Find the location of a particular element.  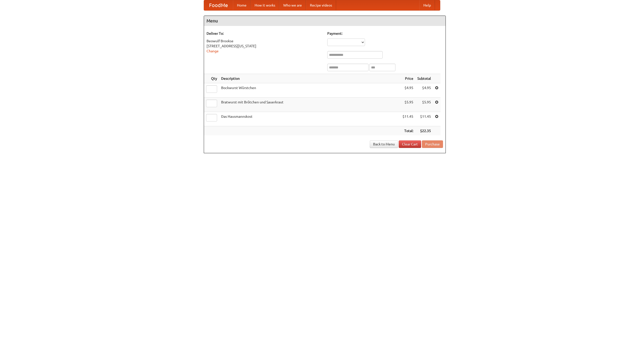

td: Bratwurst mit Brötchen und Sauerkraut is located at coordinates (309, 105).